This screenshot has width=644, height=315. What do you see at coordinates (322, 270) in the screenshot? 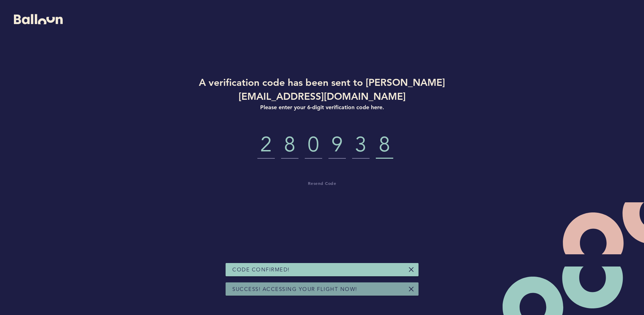
I see `div: Code Confirmed!` at bounding box center [322, 270].